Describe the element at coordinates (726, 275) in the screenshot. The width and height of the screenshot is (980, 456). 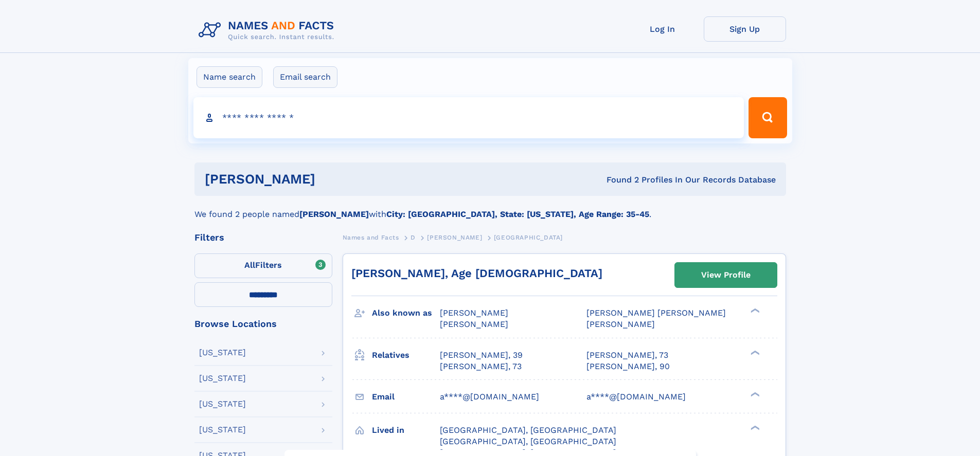
I see `a: View Profile` at that location.